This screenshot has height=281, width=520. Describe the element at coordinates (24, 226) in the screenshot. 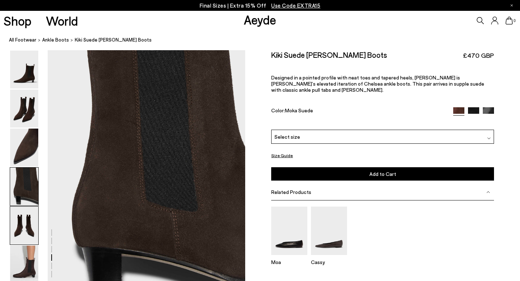

I see `img: Kiki Suede Chelsea Boots - Image 5` at that location.